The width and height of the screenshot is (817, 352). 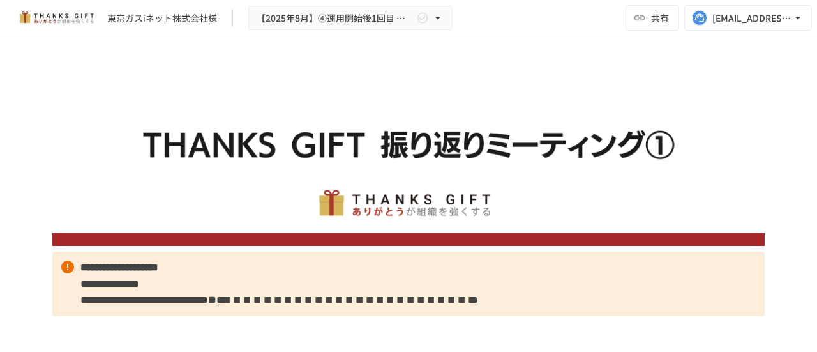 What do you see at coordinates (162, 18) in the screenshot?
I see `div: 東京ガスiネット株式会社様` at bounding box center [162, 18].